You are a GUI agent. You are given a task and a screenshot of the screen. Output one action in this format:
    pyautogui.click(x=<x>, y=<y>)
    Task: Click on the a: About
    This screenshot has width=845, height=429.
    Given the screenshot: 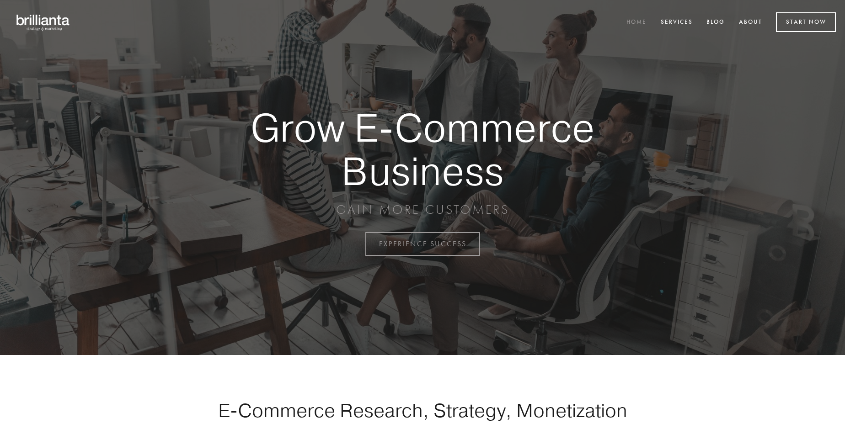 What is the action you would take?
    pyautogui.click(x=750, y=22)
    